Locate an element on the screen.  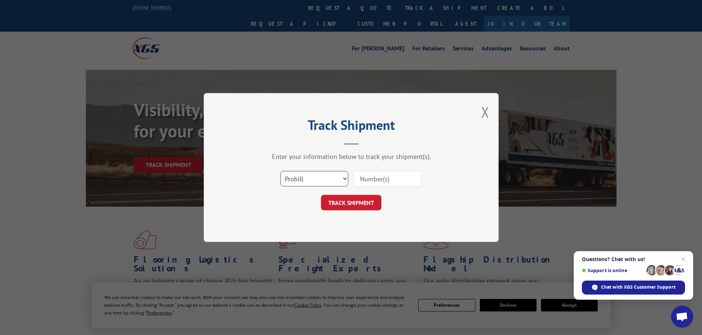
span: Questions? Chat with us! is located at coordinates (633, 260).